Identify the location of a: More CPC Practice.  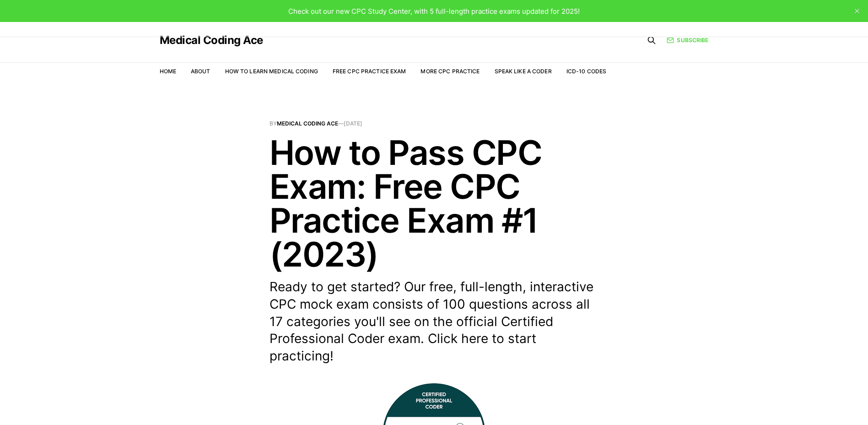
(450, 71).